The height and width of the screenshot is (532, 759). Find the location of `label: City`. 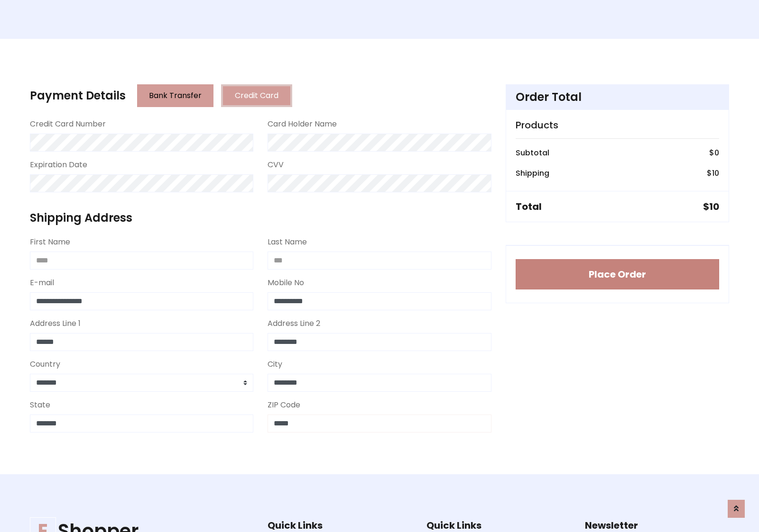

label: City is located at coordinates (275, 364).